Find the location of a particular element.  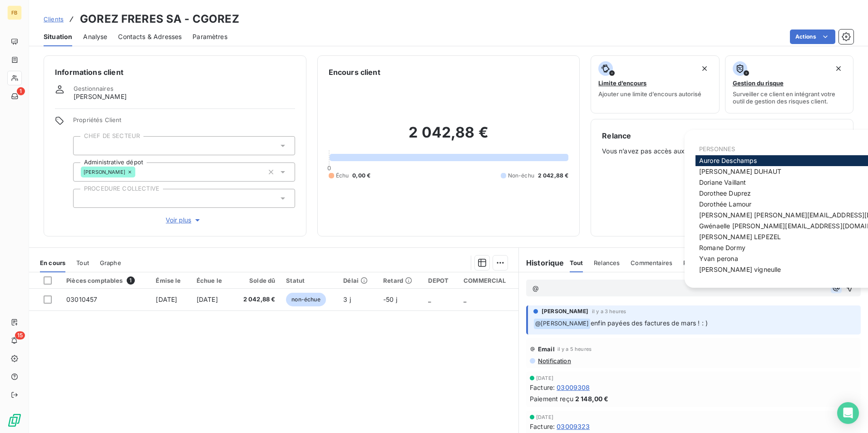

button: Actions is located at coordinates (812, 37).